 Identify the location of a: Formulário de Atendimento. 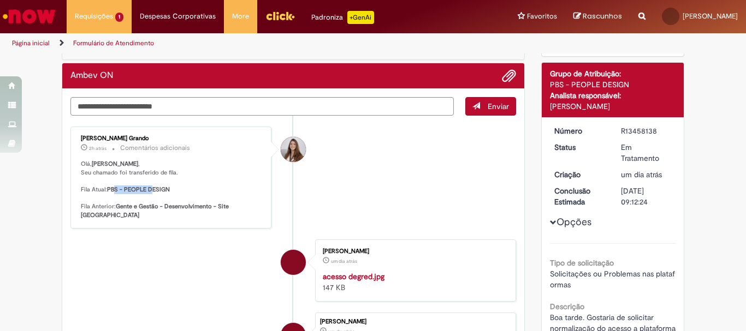
(114, 43).